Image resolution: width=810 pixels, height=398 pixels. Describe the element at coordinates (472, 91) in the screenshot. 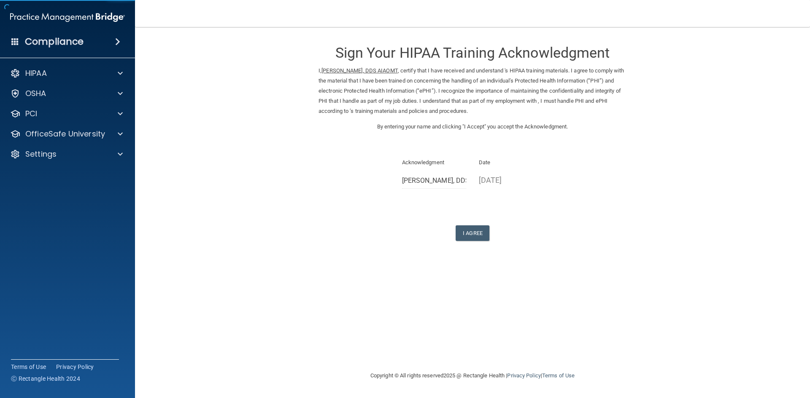

I see `p: I, , certify that I have received and understand 's HIPAA training materials. I agree to comply w...` at that location.